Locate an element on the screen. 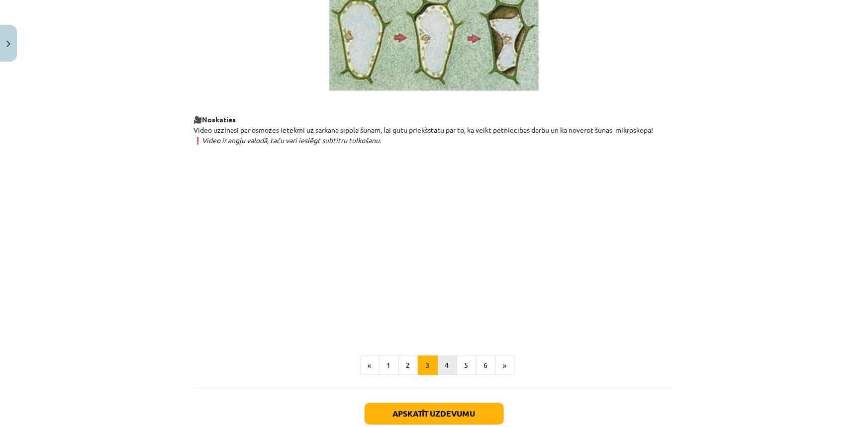  button: 4 is located at coordinates (447, 365).